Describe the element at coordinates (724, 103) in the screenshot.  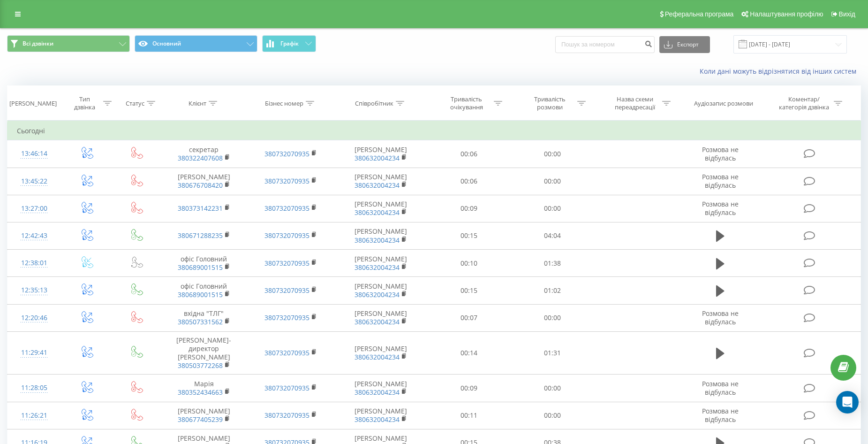
I see `div: Аудіозапис розмови` at that location.